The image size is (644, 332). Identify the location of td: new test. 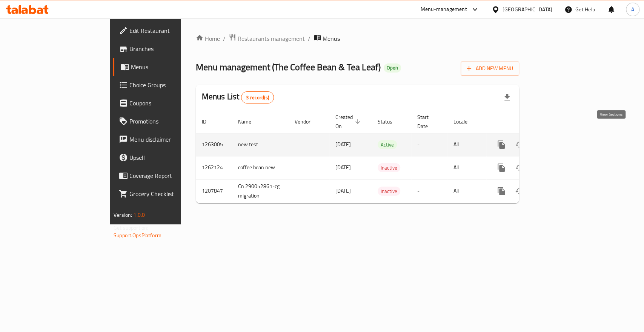
(260, 145).